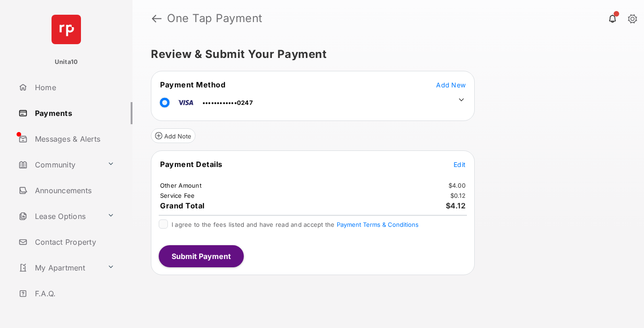 The width and height of the screenshot is (644, 328). What do you see at coordinates (460, 164) in the screenshot?
I see `span: Edit` at bounding box center [460, 164].